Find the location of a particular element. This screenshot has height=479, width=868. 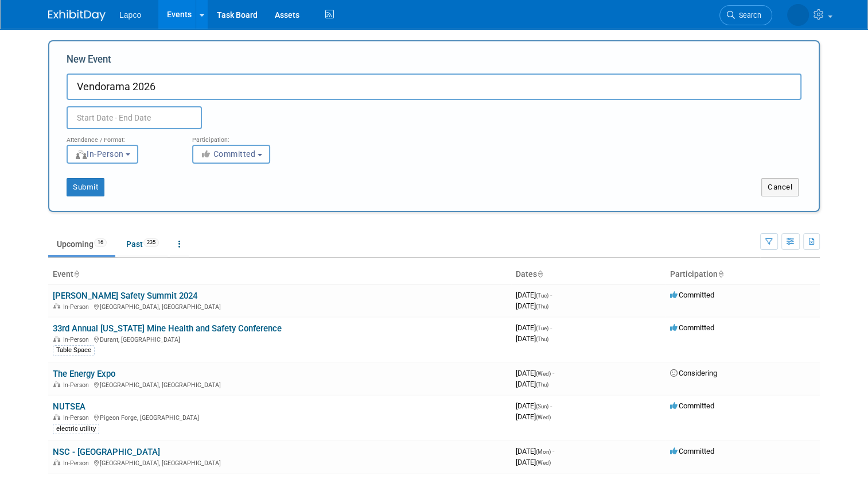

a: NUTSEA is located at coordinates (69, 406).